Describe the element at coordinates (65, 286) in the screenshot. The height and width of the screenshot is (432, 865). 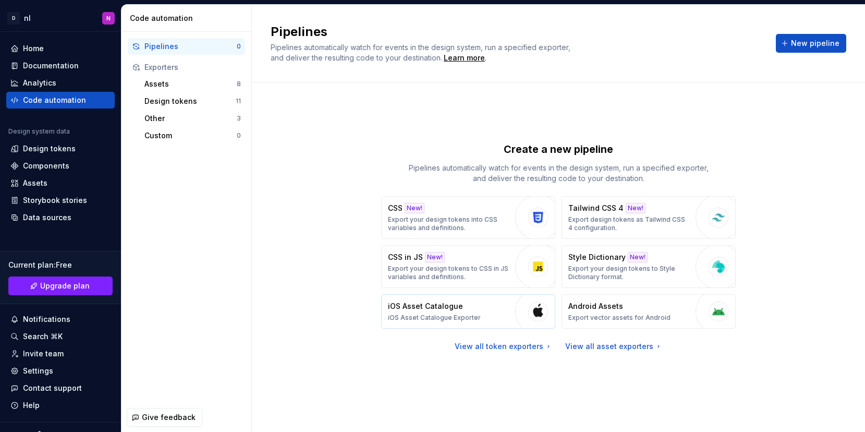
I see `span: Upgrade plan` at that location.